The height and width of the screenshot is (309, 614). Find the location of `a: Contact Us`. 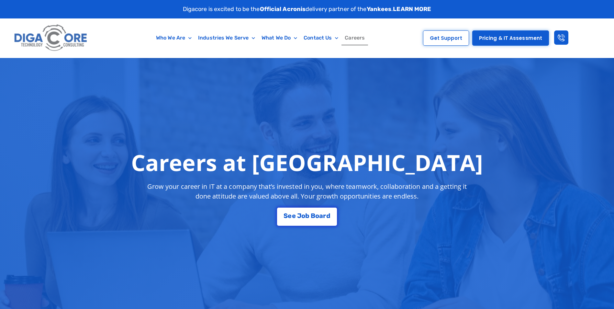

a: Contact Us is located at coordinates (321, 38).